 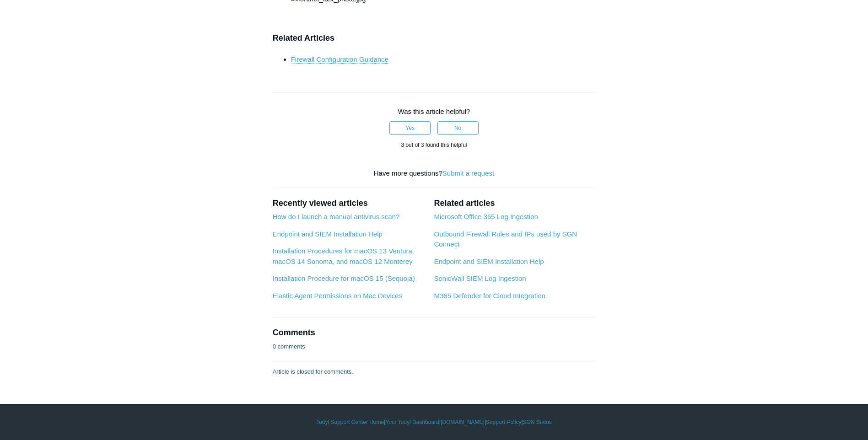 I want to click on a: Todyl Support Center Home, so click(x=350, y=422).